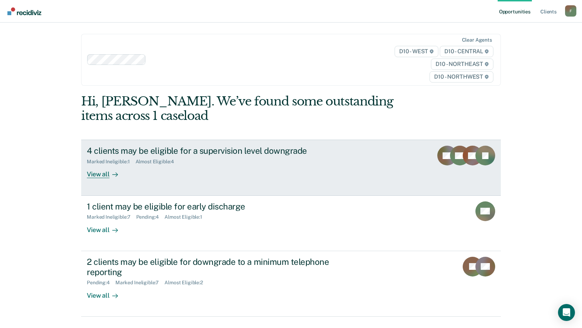 Image resolution: width=582 pixels, height=328 pixels. Describe the element at coordinates (24, 11) in the screenshot. I see `img: Recidiviz` at that location.